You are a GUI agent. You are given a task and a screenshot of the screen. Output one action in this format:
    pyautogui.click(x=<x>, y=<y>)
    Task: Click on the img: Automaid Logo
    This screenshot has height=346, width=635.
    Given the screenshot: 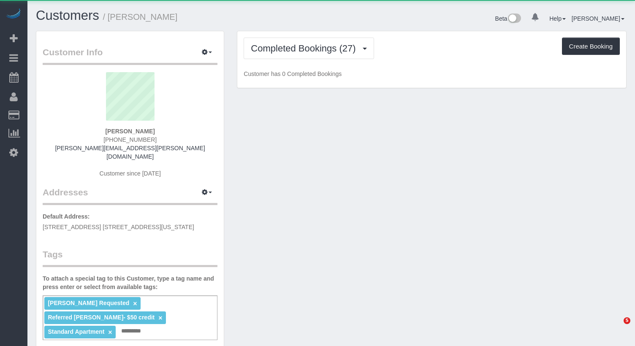 What is the action you would take?
    pyautogui.click(x=14, y=14)
    